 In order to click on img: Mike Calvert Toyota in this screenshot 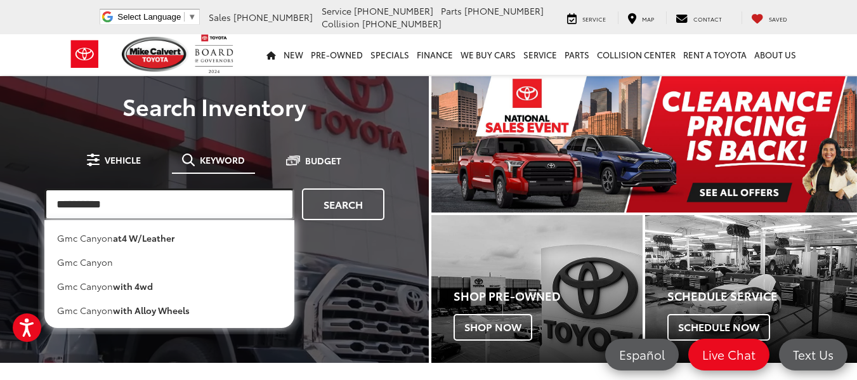, I will do `click(155, 54)`.